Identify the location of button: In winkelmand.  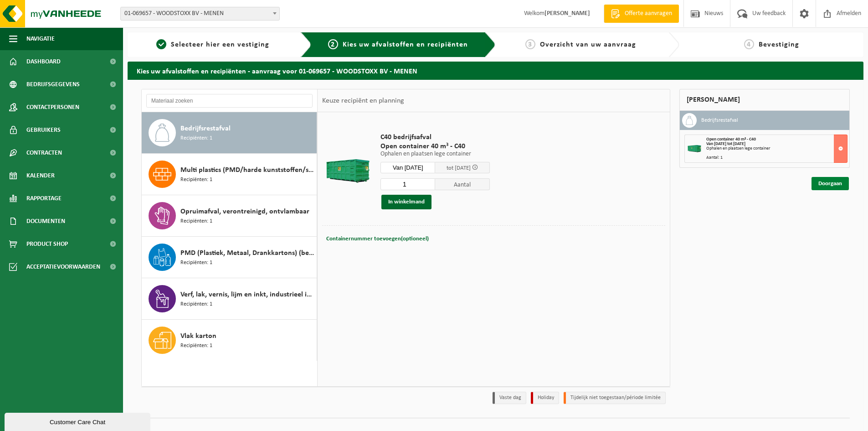
(406, 202).